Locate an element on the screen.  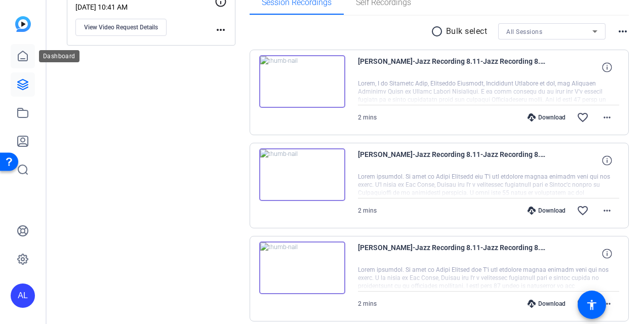
img: blue-gradient.svg is located at coordinates (23, 24).